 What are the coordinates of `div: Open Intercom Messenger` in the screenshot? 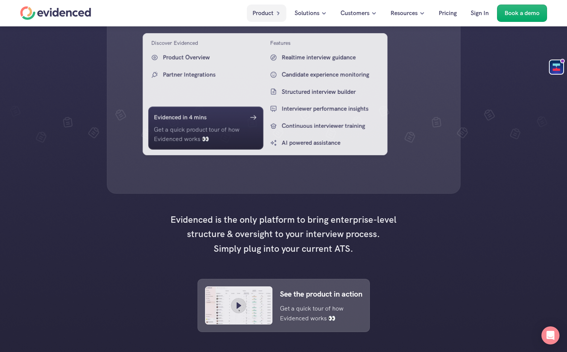 It's located at (551, 335).